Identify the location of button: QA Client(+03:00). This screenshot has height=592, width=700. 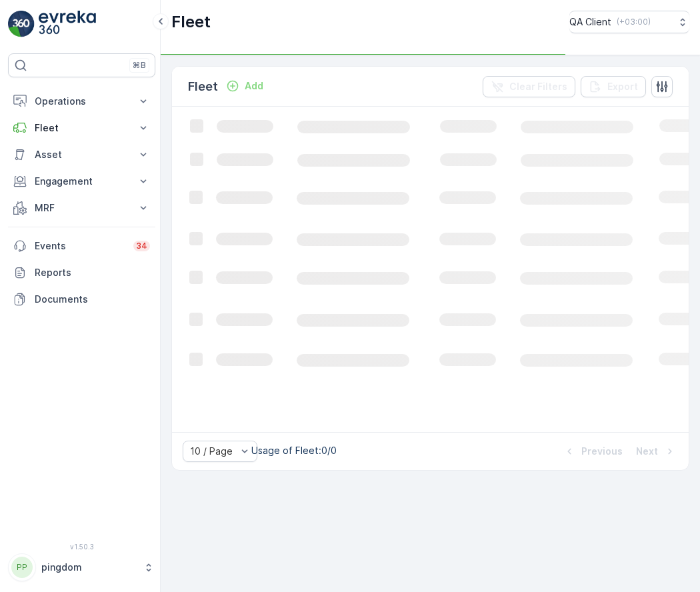
(629, 22).